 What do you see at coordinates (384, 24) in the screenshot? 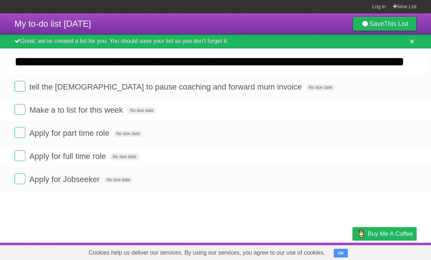
I see `a: SaveThis List` at bounding box center [384, 24].